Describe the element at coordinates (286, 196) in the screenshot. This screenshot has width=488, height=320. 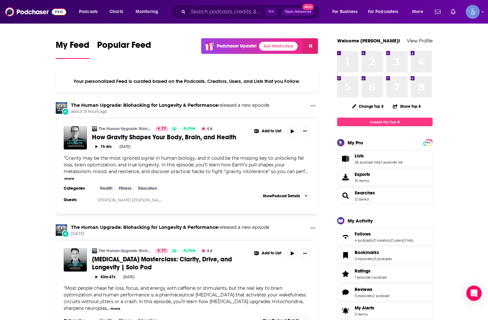
I see `button: ShowPodcast Details` at that location.